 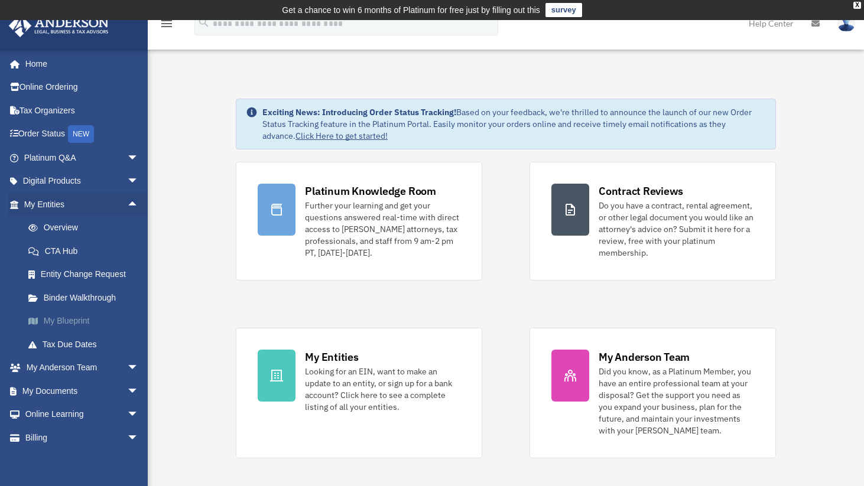 What do you see at coordinates (86, 298) in the screenshot?
I see `a: Binder Walkthrough` at bounding box center [86, 298].